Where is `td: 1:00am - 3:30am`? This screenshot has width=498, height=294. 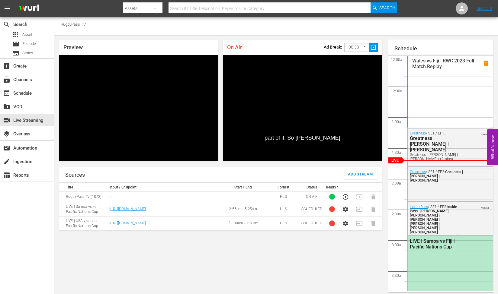
td: 1:00am - 3:30am is located at coordinates (243, 224).